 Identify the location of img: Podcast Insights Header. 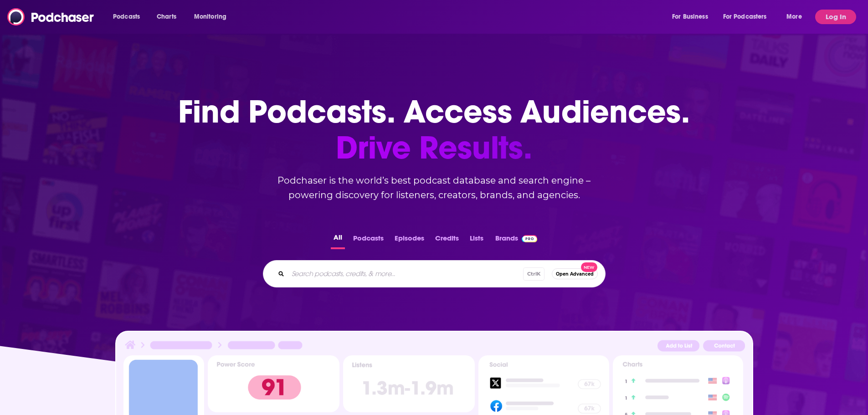
(434, 347).